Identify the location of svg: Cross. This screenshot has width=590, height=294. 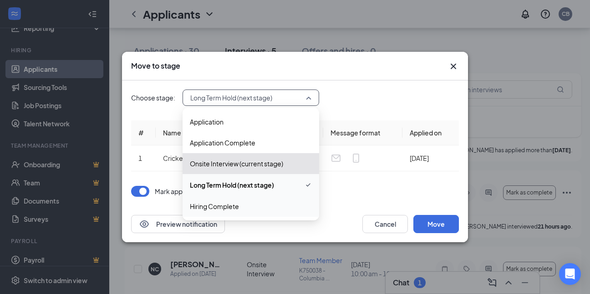
(453, 66).